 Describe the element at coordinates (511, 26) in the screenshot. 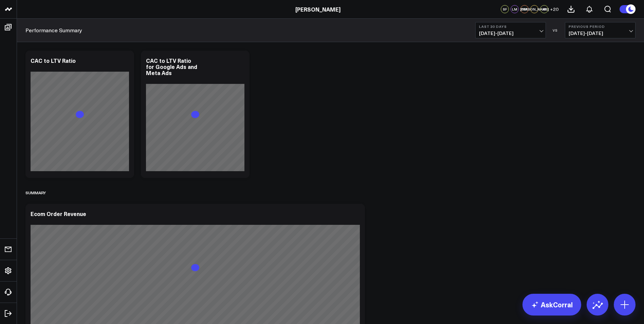

I see `b: Last 30 Days` at that location.